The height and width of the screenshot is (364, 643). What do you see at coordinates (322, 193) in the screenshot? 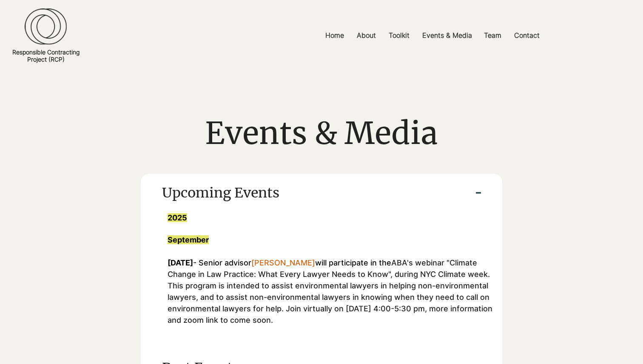
I see `button: Upcoming Events` at bounding box center [322, 193].